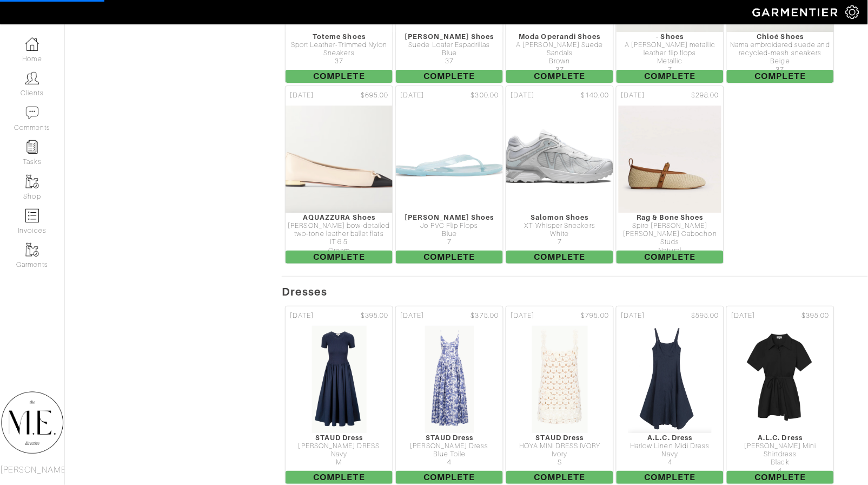 The width and height of the screenshot is (868, 485). Describe the element at coordinates (670, 446) in the screenshot. I see `div: Harlow Linen Midi Dress` at that location.